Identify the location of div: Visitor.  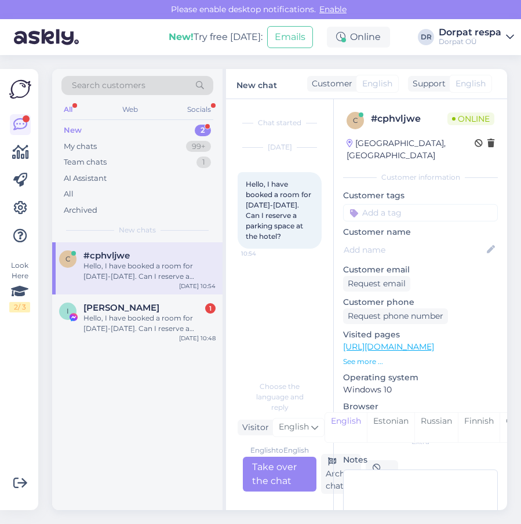
(253, 427).